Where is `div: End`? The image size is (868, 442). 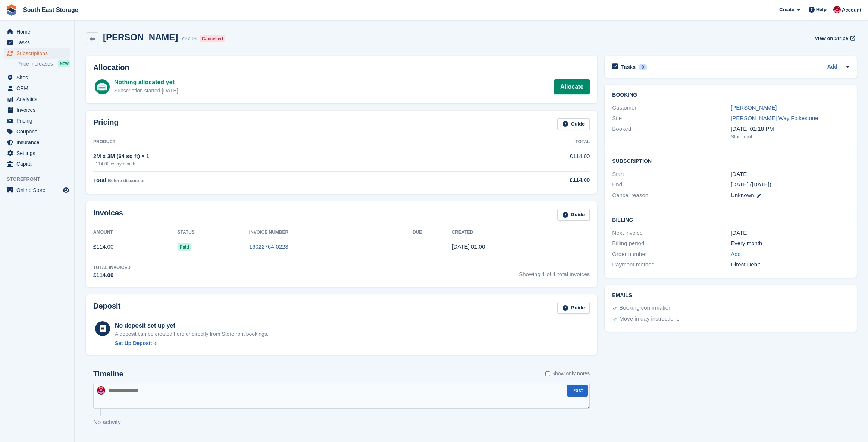 div: End is located at coordinates (671, 184).